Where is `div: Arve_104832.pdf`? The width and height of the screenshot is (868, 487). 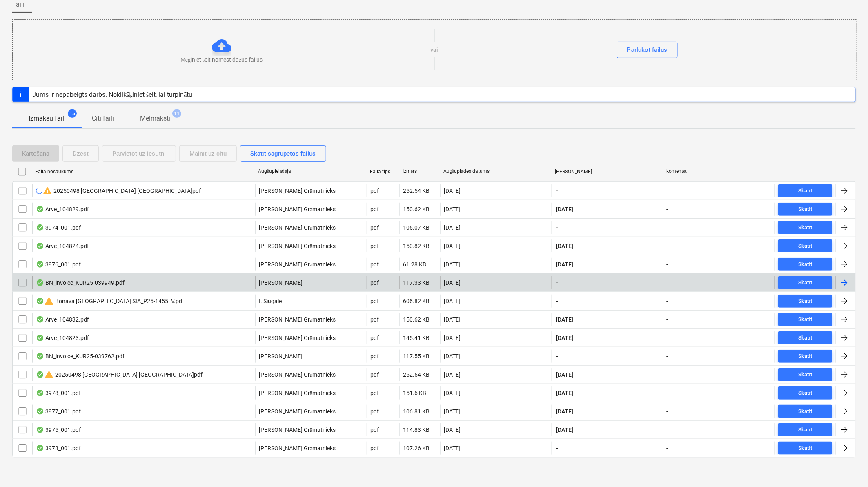 div: Arve_104832.pdf is located at coordinates (62, 320).